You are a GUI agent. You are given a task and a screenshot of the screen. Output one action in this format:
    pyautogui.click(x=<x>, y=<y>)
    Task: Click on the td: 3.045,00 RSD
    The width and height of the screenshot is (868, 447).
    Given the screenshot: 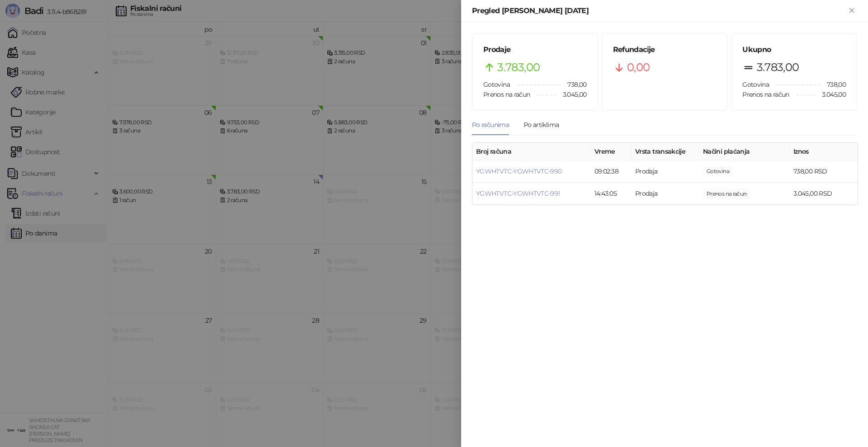 What is the action you would take?
    pyautogui.click(x=823, y=193)
    